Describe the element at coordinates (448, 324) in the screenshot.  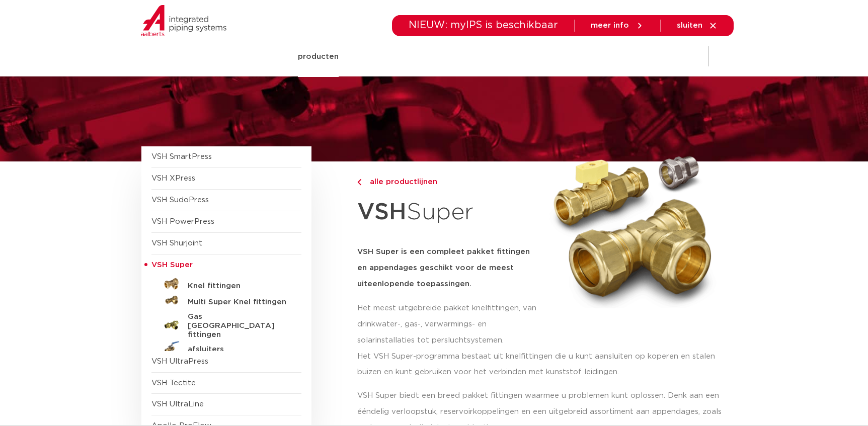
I see `p: Het meest uitgebreide pakket knelfittingen, van drinkwater-, gas-, verwarmings- en solarinstallat...` at that location.